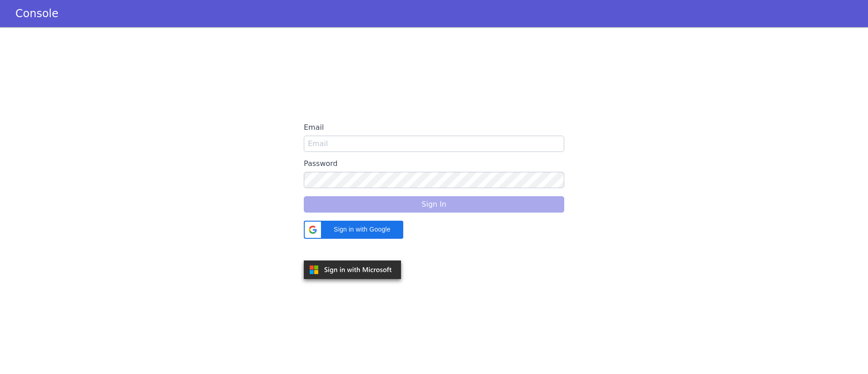 The height and width of the screenshot is (374, 868). Describe the element at coordinates (362, 229) in the screenshot. I see `span: Sign in with Google` at that location.